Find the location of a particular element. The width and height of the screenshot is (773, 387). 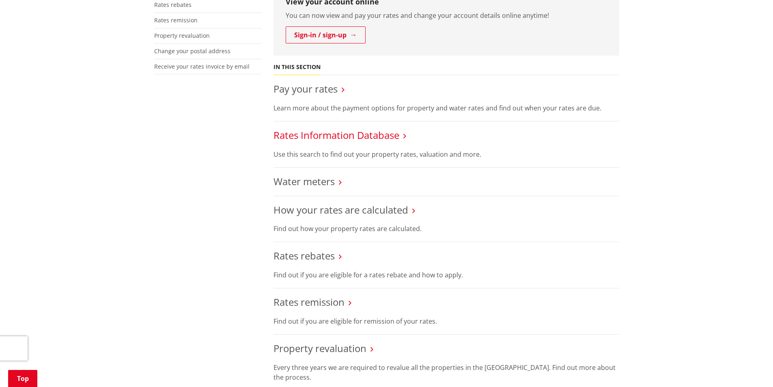

p: Find out if you are eligible for a rates rebate and how to apply. is located at coordinates (447, 275).